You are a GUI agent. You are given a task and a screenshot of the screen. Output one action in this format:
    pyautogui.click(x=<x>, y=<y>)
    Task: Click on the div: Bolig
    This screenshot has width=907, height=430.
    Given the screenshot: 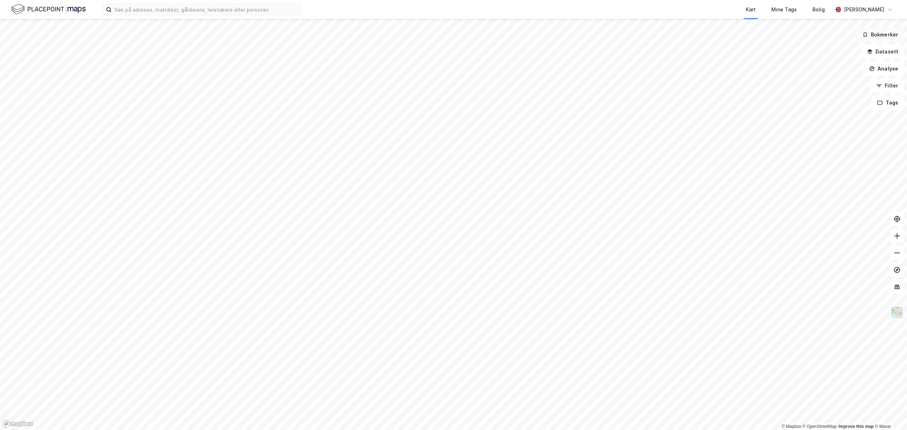 What is the action you would take?
    pyautogui.click(x=818, y=10)
    